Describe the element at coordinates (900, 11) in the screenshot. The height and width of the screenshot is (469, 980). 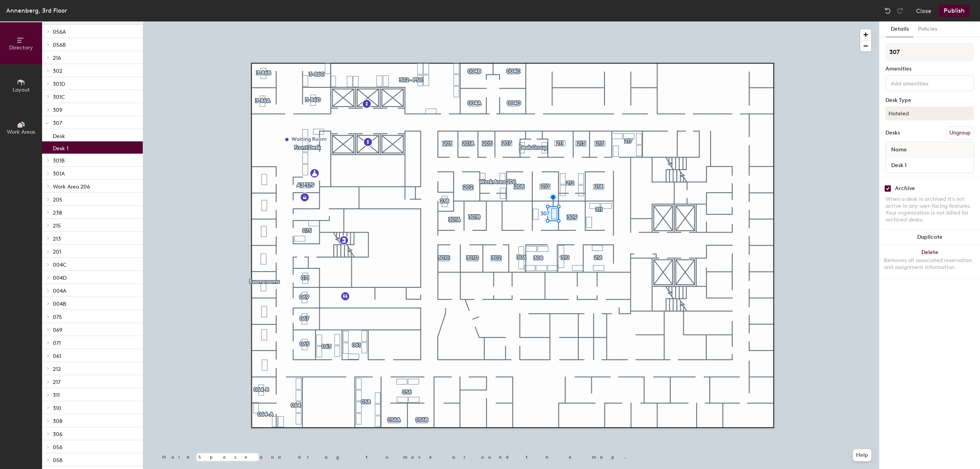
I see `img: Redo` at that location.